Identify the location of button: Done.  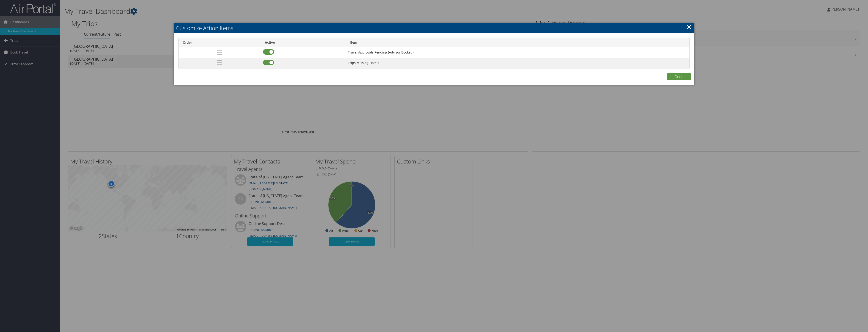
(679, 77).